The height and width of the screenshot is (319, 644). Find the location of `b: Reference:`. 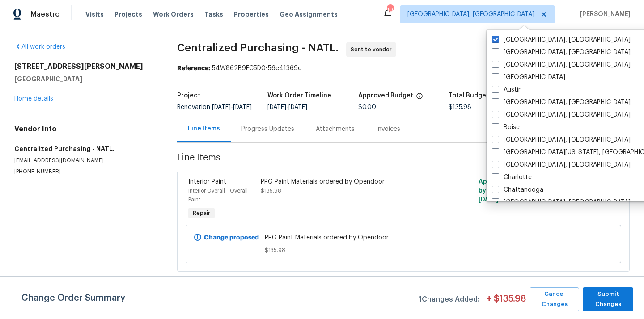

b: Reference: is located at coordinates (194, 69).